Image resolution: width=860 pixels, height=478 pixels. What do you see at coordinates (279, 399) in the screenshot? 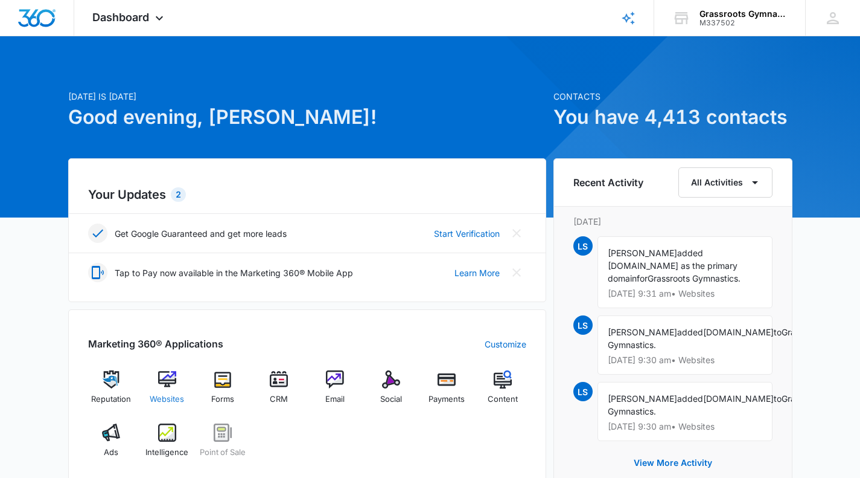
I see `span: CRM` at bounding box center [279, 399].